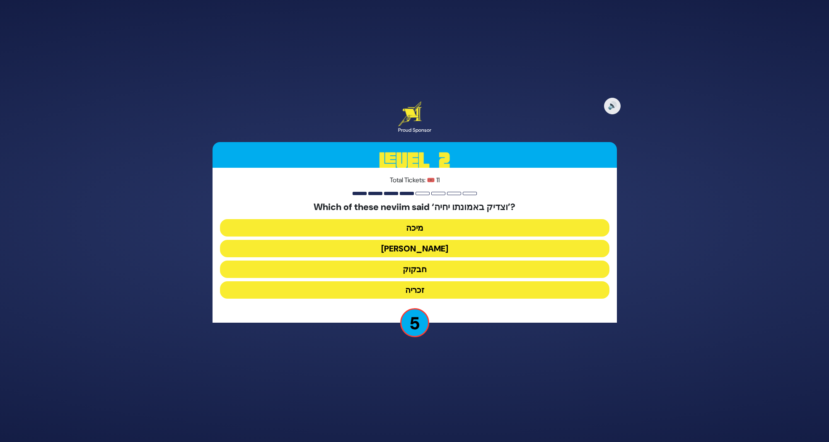 The width and height of the screenshot is (829, 442). Describe the element at coordinates (410, 114) in the screenshot. I see `img: Artscroll` at that location.